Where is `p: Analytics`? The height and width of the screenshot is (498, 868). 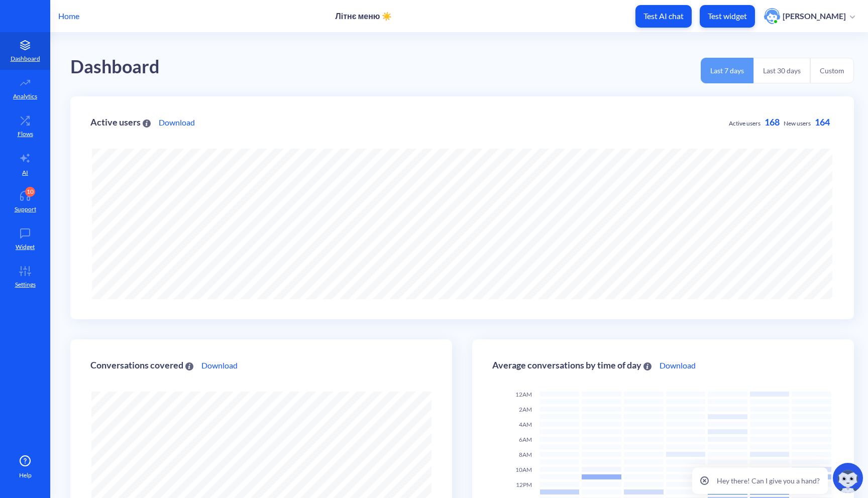
p: Analytics is located at coordinates (26, 96).